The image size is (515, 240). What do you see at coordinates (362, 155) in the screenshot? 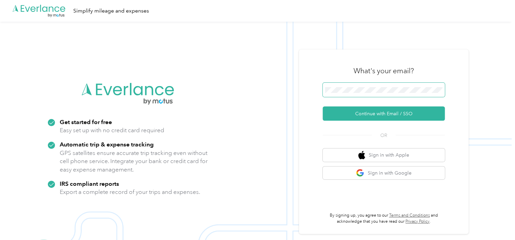
I see `img: apple logo` at bounding box center [362, 155].